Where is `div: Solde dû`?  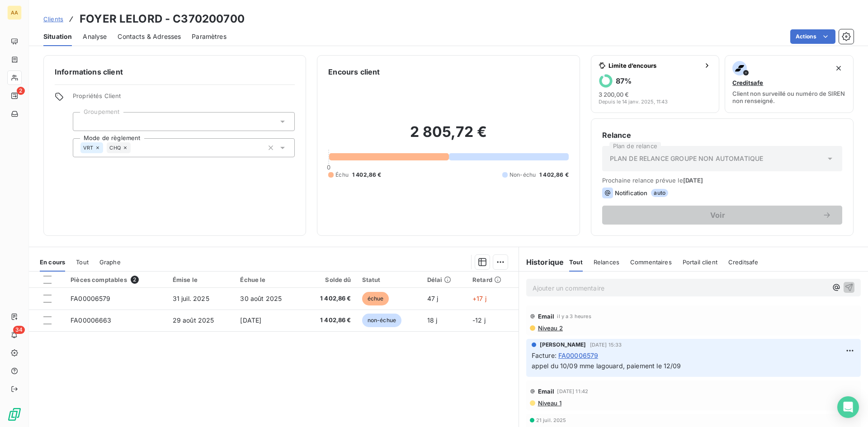
div: Solde dû is located at coordinates (329, 280).